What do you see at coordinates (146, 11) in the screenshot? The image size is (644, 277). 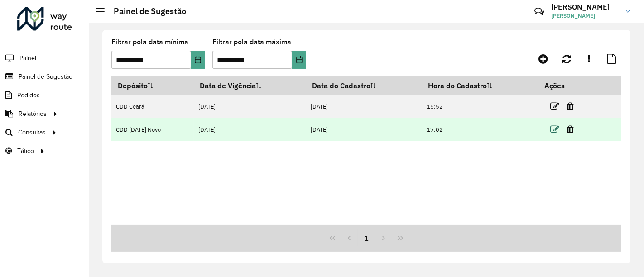 I see `h2: Painel de Sugestão` at bounding box center [146, 11].